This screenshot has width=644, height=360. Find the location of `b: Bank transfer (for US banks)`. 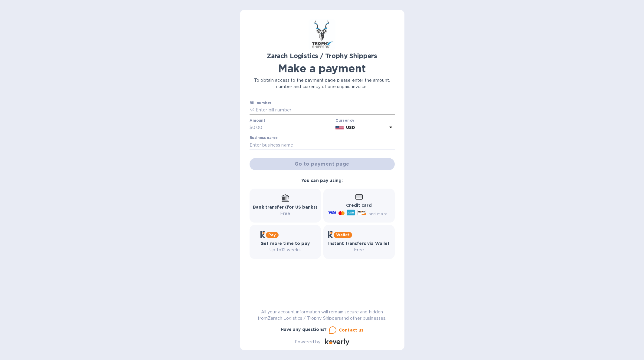

b: Bank transfer (for US banks) is located at coordinates (285, 207).